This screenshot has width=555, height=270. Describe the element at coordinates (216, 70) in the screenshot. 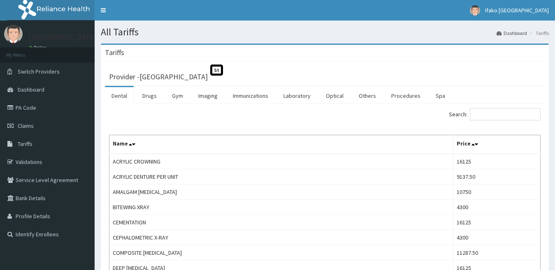

I see `span: St` at that location.